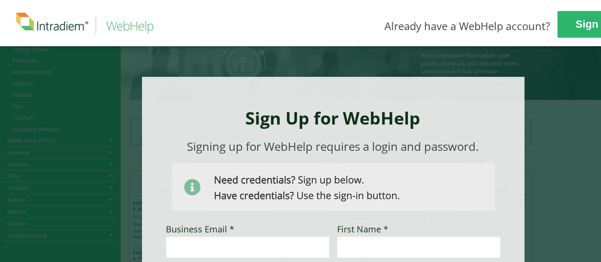  What do you see at coordinates (333, 187) in the screenshot?
I see `img: Need Credentials? Sign up below. Have Credentials? Use the sign-in button.` at bounding box center [333, 187].